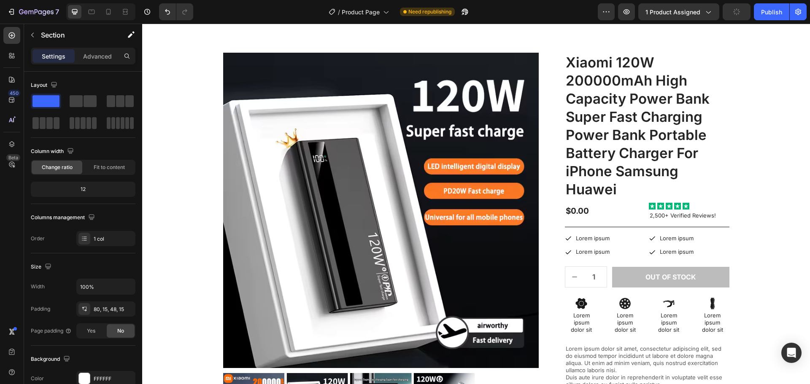 The height and width of the screenshot is (384, 810). Describe the element at coordinates (176, 12) in the screenshot. I see `div: Undo/Redo` at that location.